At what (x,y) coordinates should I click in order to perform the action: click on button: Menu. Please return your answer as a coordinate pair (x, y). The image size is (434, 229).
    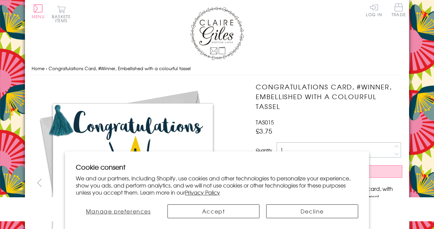
    Looking at the image, I should click on (38, 11).